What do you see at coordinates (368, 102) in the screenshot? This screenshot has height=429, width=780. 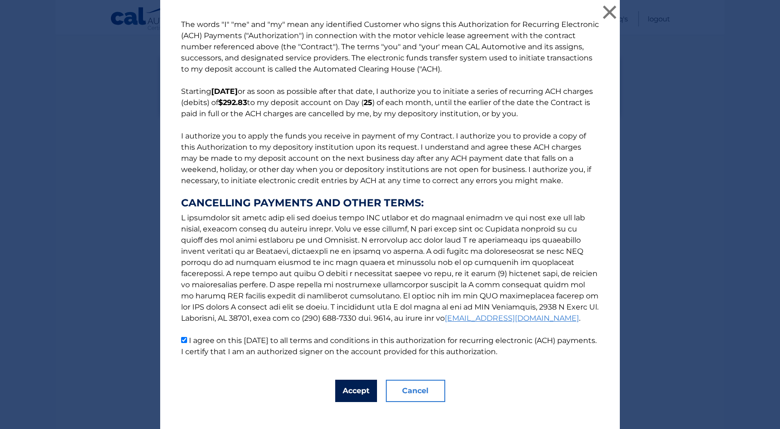 I see `b: 25` at bounding box center [368, 102].